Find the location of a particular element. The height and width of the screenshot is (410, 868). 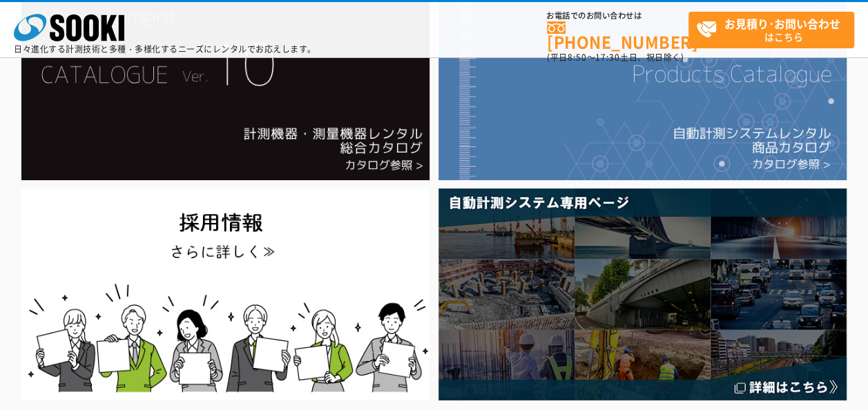

a: お見積り･お問い合わせはこちら is located at coordinates (771, 30).